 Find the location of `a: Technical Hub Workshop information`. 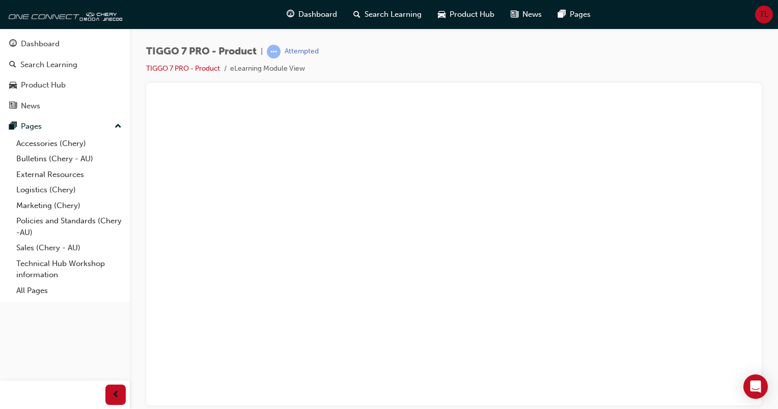

a: Technical Hub Workshop information is located at coordinates (69, 269).